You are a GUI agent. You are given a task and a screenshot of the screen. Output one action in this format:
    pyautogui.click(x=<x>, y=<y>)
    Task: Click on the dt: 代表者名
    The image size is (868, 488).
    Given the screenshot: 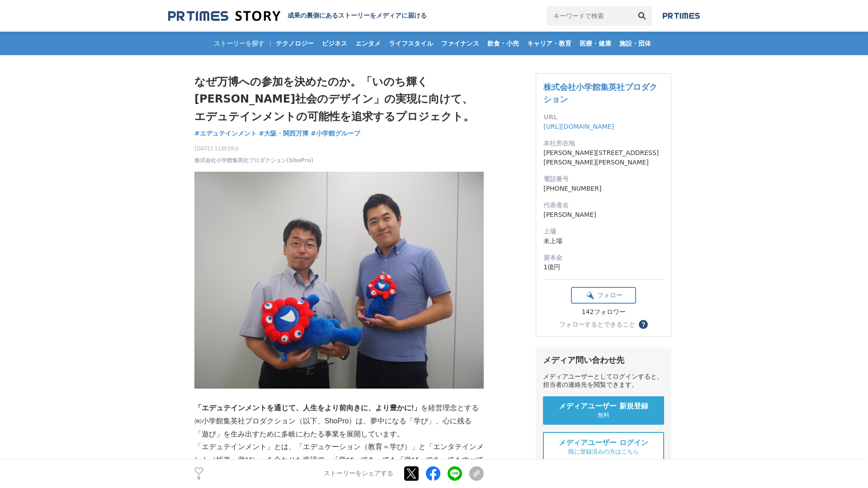 What is the action you would take?
    pyautogui.click(x=604, y=205)
    